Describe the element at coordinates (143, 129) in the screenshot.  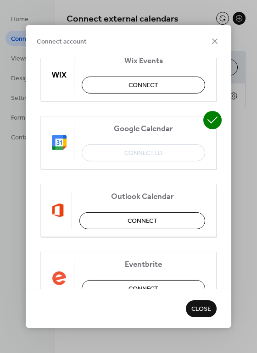
I see `span: Google Calendar` at that location.